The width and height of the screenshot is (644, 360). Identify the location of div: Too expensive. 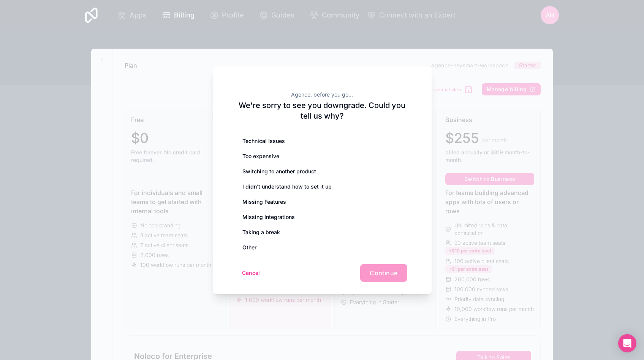
(322, 156).